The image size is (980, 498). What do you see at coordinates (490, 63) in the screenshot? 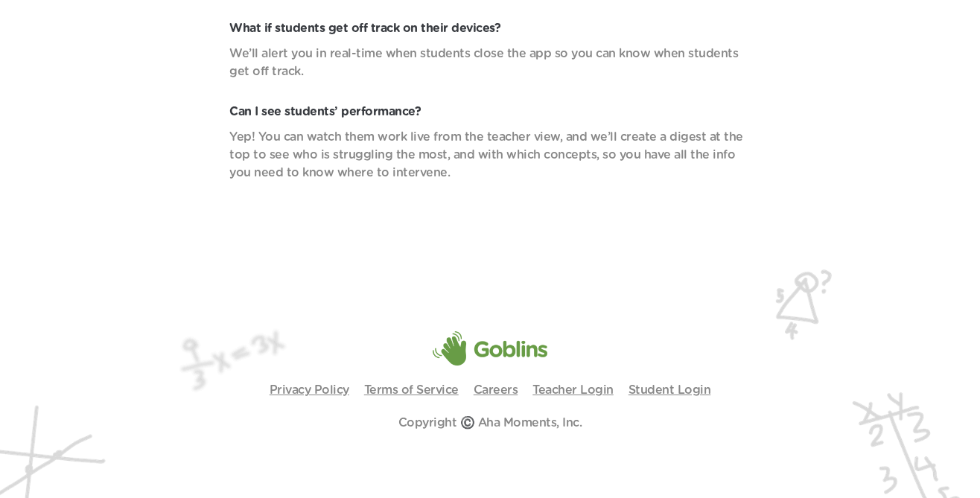
I see `p: We’ll alert you in real-time when students close the app so you can know when students get off tr...` at bounding box center [490, 63].